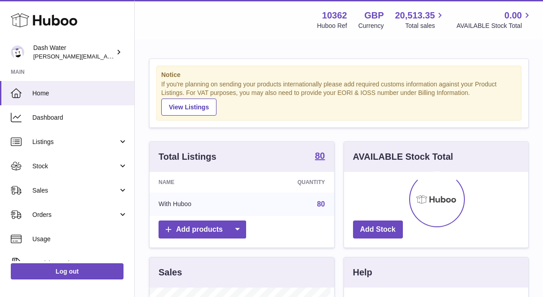 This screenshot has width=543, height=297. I want to click on strong: 10362, so click(335, 15).